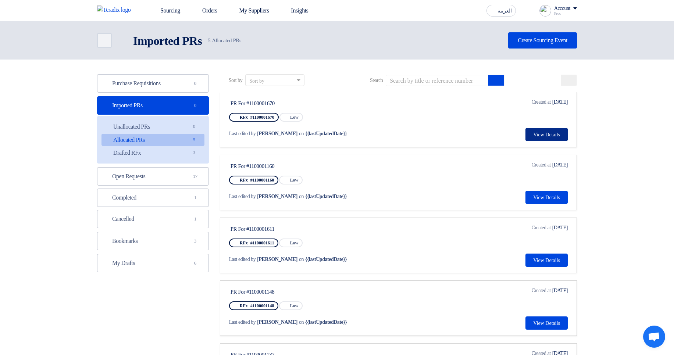  Describe the element at coordinates (153, 105) in the screenshot. I see `a: Imported PRs0` at that location.